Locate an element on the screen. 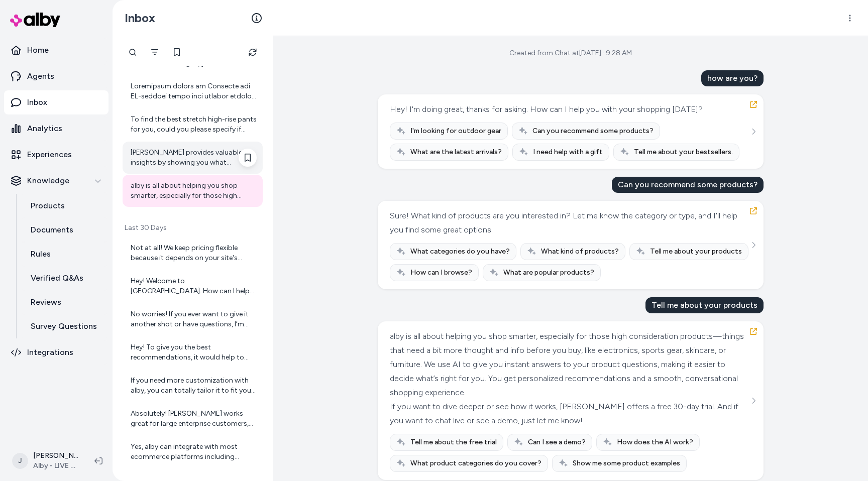  div: No worries! If you ever want to give it another shot or have questions, I’m here to help. Have a ... is located at coordinates (194, 320).